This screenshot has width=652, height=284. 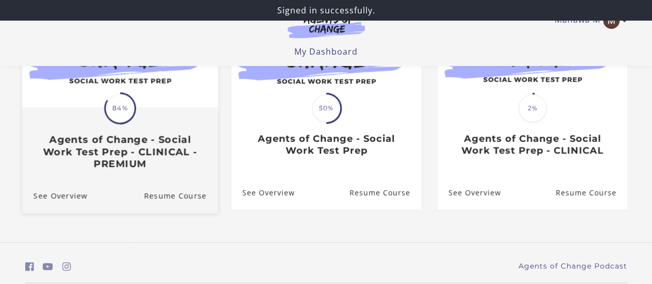 I want to click on a: Agents of Change - Social Work Test Prep - CLINICAL: Resume Course, so click(x=591, y=192).